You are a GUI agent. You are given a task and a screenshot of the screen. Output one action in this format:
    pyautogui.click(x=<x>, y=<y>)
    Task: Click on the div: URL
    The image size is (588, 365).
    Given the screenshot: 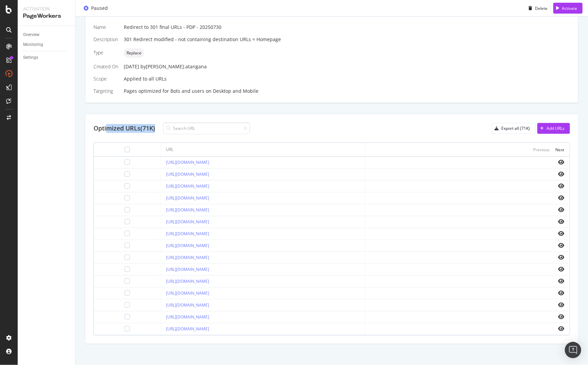 What is the action you would take?
    pyautogui.click(x=169, y=150)
    